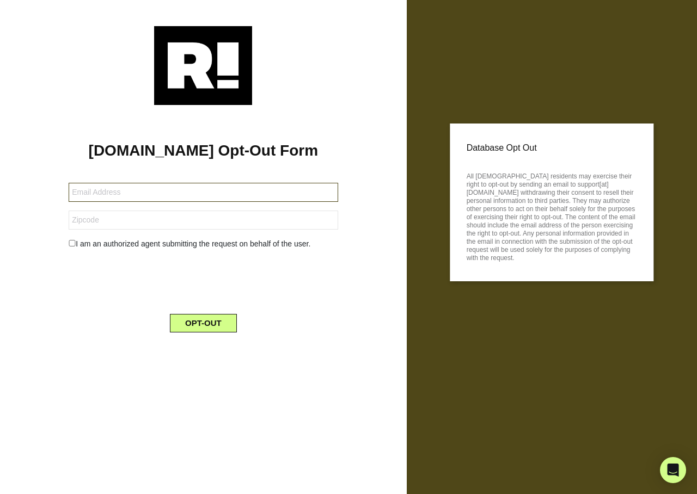 Image resolution: width=697 pixels, height=494 pixels. Describe the element at coordinates (203, 323) in the screenshot. I see `button: OPT-OUT` at that location.